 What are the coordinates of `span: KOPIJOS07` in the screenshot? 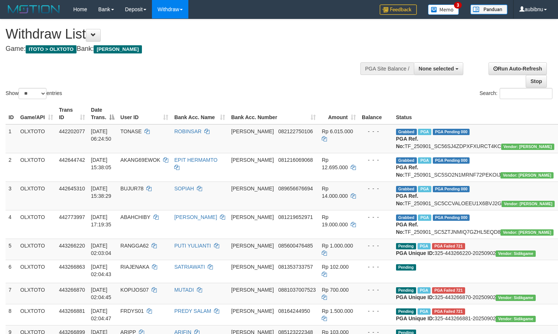 It's located at (134, 290).